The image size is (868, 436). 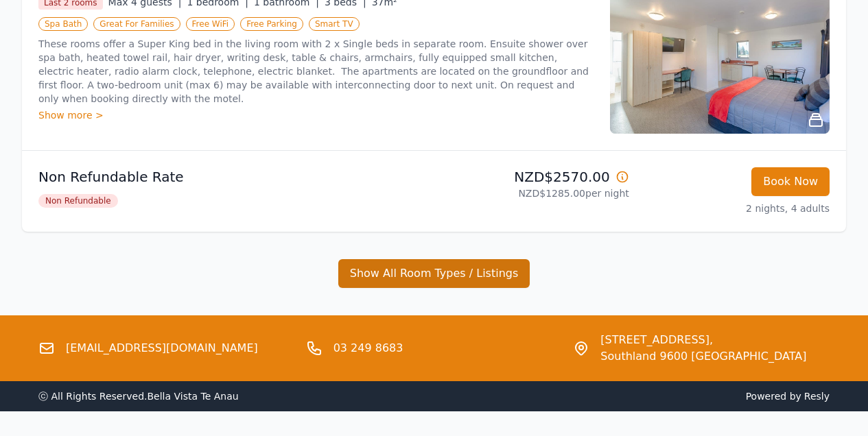 What do you see at coordinates (78, 201) in the screenshot?
I see `span: Non Refundable` at bounding box center [78, 201].